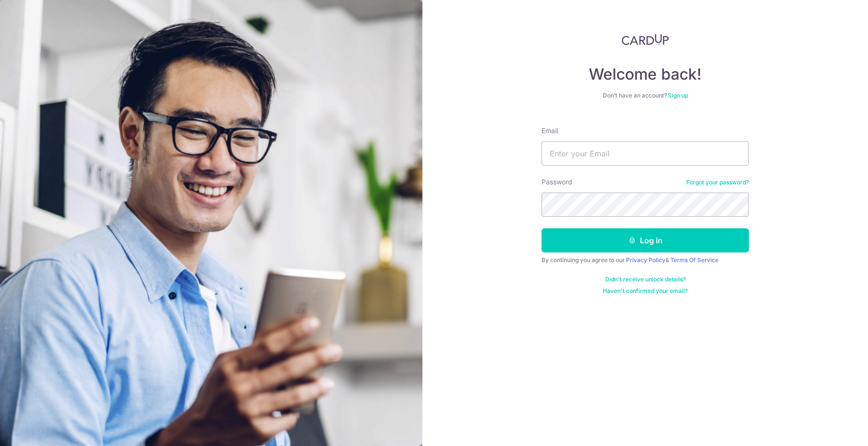 This screenshot has width=868, height=446. Describe the element at coordinates (645, 291) in the screenshot. I see `a: Haven't confirmed your email?` at that location.